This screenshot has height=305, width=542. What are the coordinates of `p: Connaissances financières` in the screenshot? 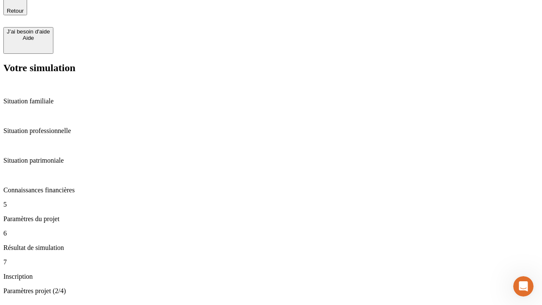 It's located at (271, 190).